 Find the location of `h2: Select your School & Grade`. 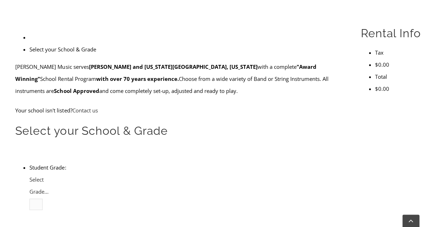

h2: Select your School & Grade is located at coordinates (180, 131).